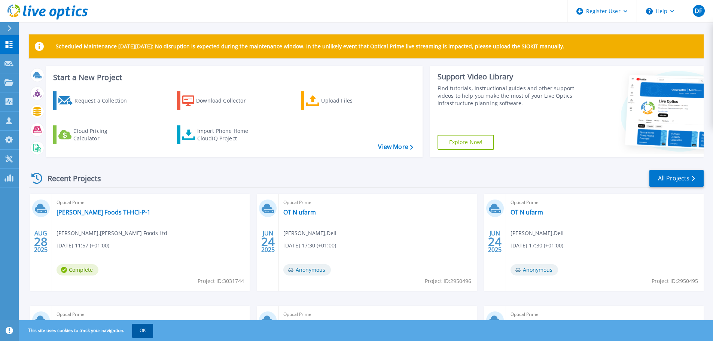 This screenshot has height=341, width=713. What do you see at coordinates (87, 330) in the screenshot?
I see `span: This site uses cookies to track your navigation.` at bounding box center [87, 330].